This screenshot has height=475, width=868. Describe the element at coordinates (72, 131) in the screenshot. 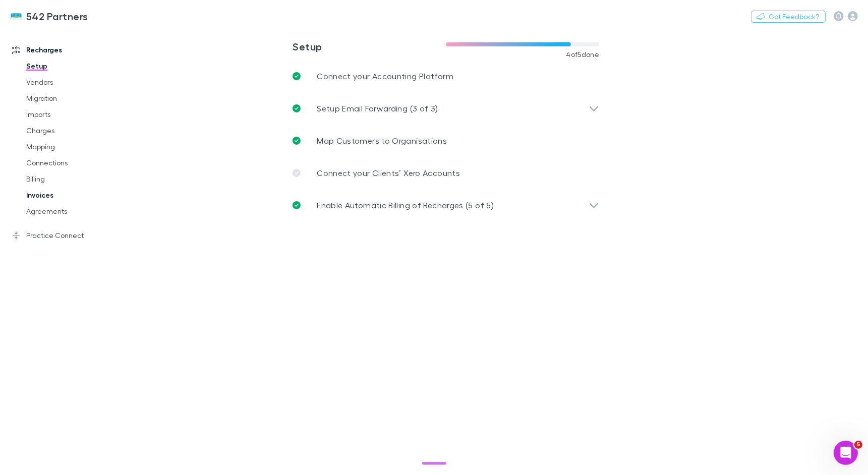

I see `a: Charges` at that location.